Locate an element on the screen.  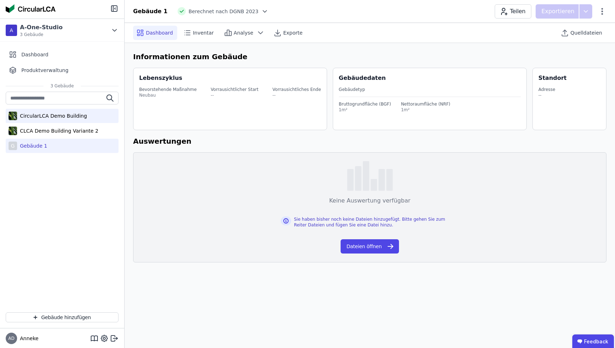
span: Exporte is located at coordinates (293, 33).